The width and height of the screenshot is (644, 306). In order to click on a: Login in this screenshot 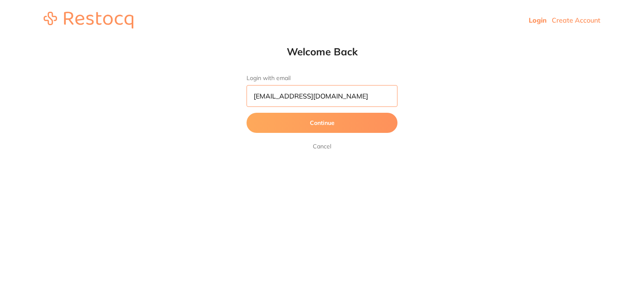, I will do `click(538, 20)`.